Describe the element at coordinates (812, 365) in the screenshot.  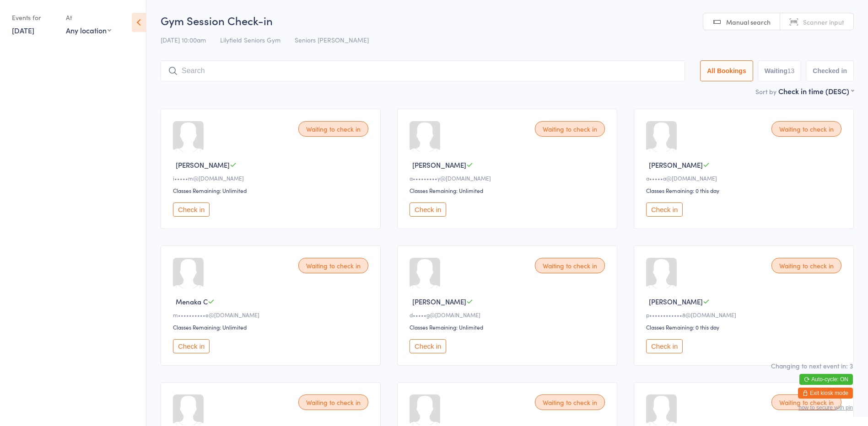
I see `div: Changing to next event in: 3` at that location.